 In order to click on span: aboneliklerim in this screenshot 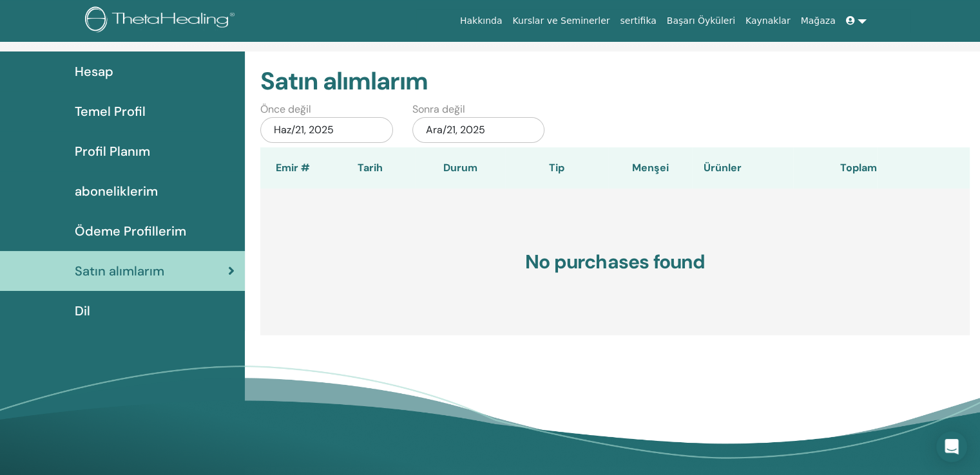, I will do `click(116, 192)`.